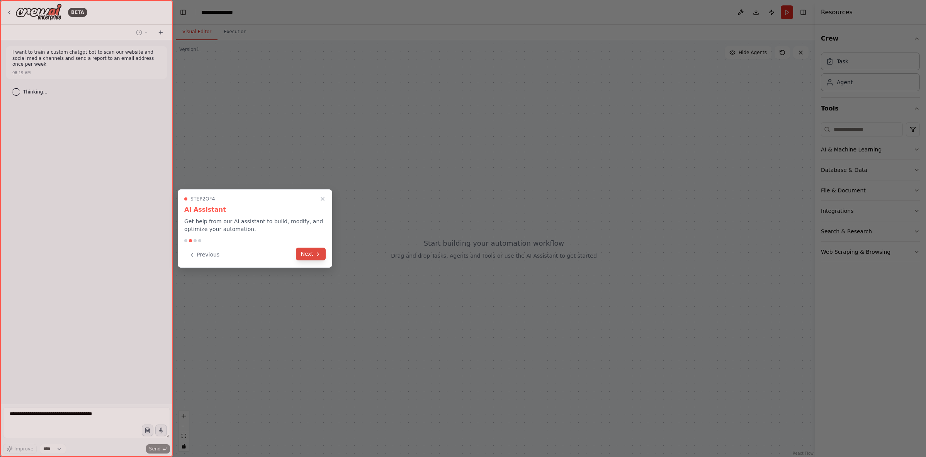  I want to click on span: Step 2 of 4, so click(203, 199).